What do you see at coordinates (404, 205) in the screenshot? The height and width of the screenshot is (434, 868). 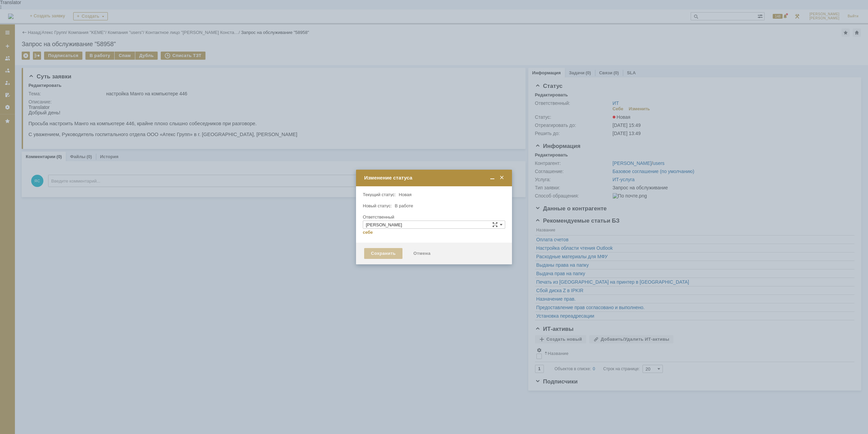 I see `span: В работе` at bounding box center [404, 205].